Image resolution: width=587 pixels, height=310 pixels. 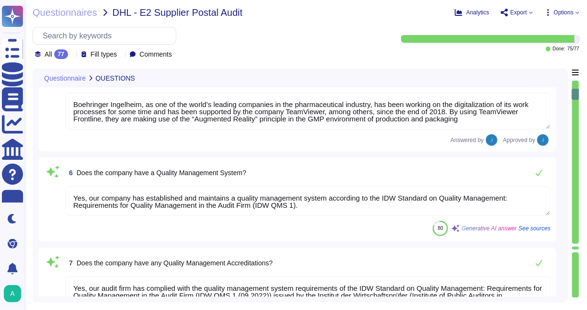 I want to click on textarea: Yes, our company has established and maintains a quality management system according to the IDW S..., so click(x=308, y=201).